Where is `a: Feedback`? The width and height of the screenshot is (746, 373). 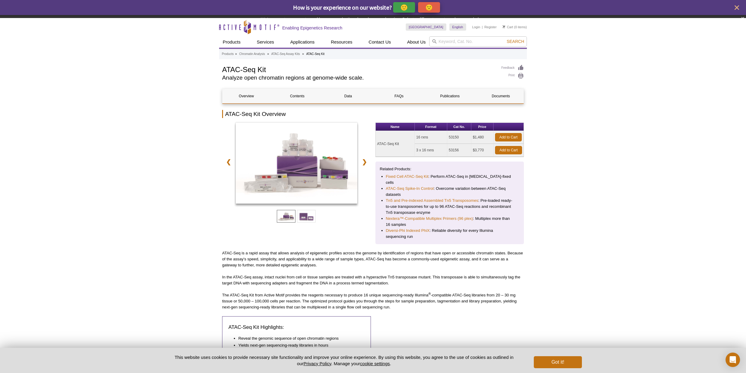
a: Feedback is located at coordinates (512, 68).